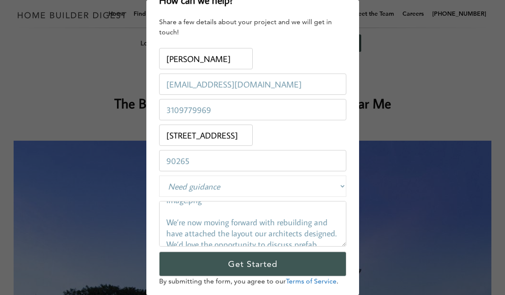 The width and height of the screenshot is (505, 295). What do you see at coordinates (206, 135) in the screenshot?
I see `input: Project Address` at bounding box center [206, 135].